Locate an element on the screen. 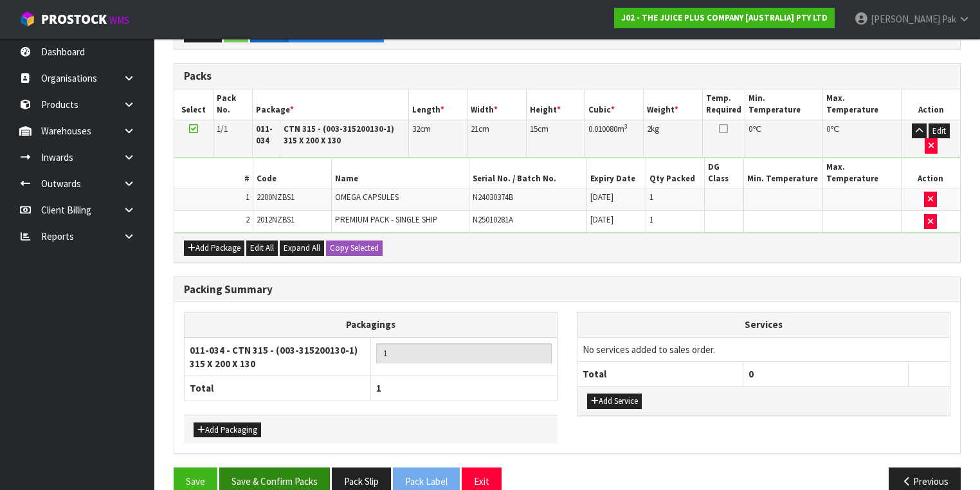 This screenshot has height=490, width=980. th: Width is located at coordinates (496, 104).